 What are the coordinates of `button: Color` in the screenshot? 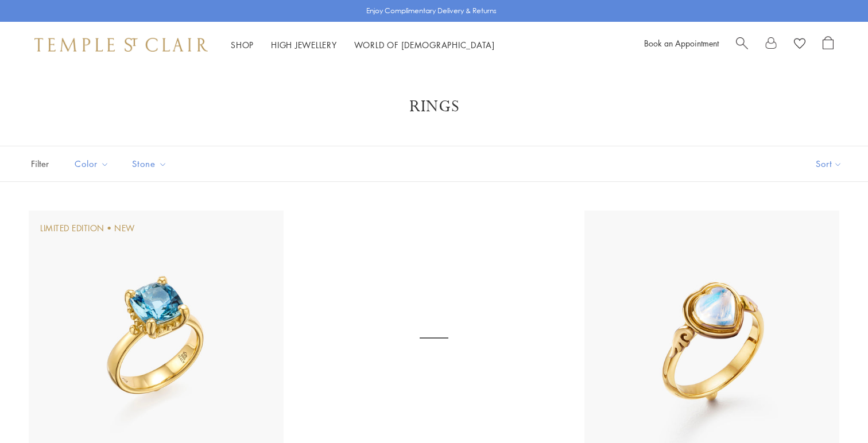 It's located at (92, 163).